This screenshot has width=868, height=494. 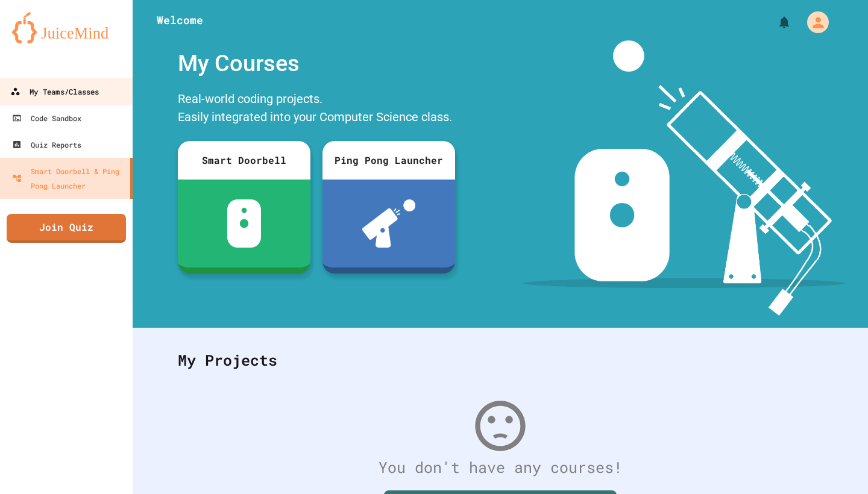 I want to click on div: My Courses, so click(x=316, y=64).